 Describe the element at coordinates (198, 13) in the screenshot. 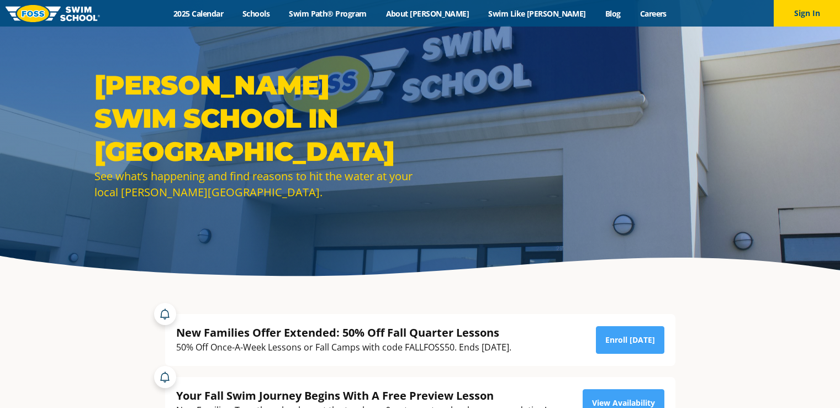

I see `a: 2025 Calendar` at that location.